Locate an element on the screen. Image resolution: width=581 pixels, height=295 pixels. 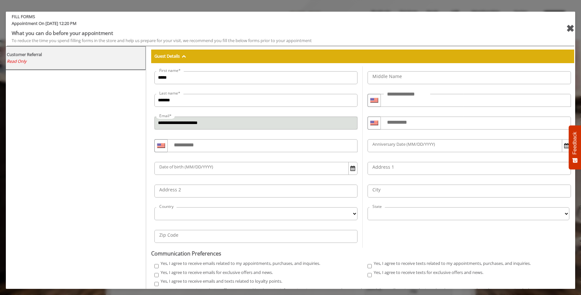
label: Zip Code is located at coordinates (169, 235).